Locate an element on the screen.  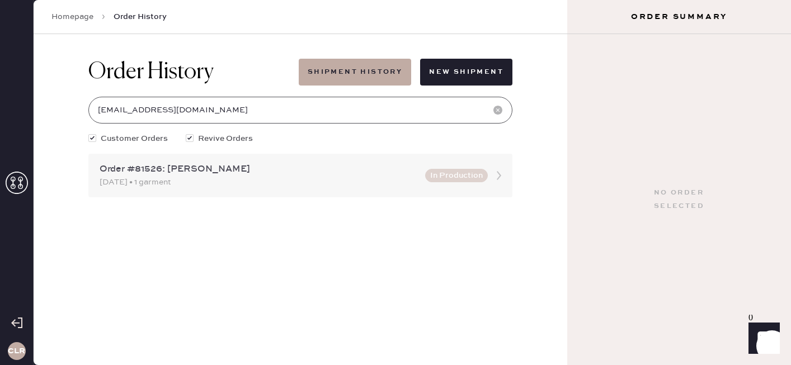
h3: Order Summary is located at coordinates (679, 17).